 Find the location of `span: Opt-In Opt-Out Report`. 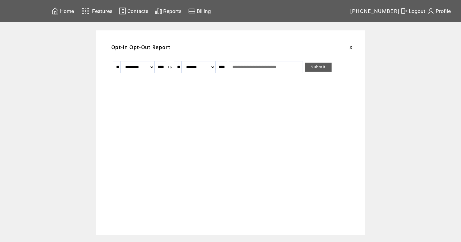

span: Opt-In Opt-Out Report is located at coordinates (141, 47).